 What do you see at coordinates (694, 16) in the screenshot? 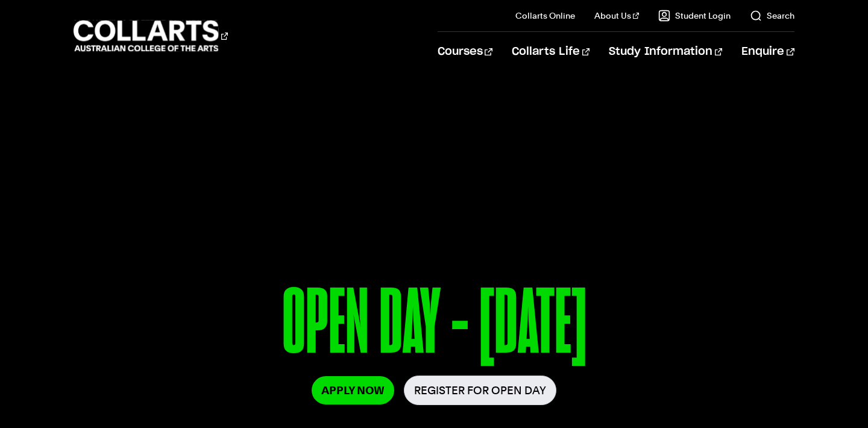
I see `a: Student Login` at bounding box center [694, 16].